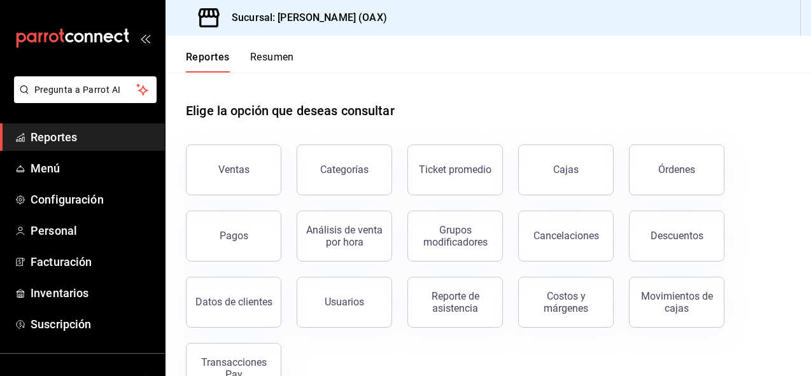  I want to click on span: Menú, so click(92, 168).